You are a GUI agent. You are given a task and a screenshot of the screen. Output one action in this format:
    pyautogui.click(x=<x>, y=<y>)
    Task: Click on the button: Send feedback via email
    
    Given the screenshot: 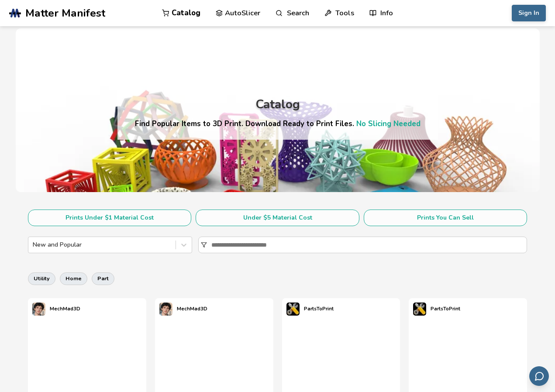 What is the action you would take?
    pyautogui.click(x=539, y=376)
    